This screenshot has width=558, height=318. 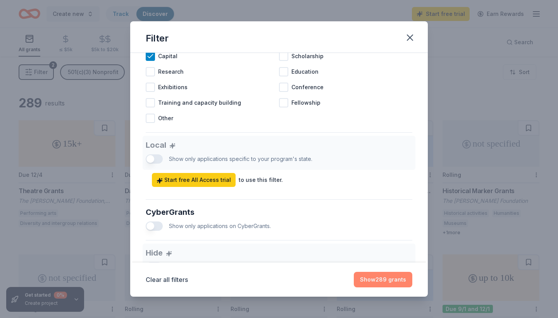 I want to click on div: CyberGrants, so click(x=279, y=212).